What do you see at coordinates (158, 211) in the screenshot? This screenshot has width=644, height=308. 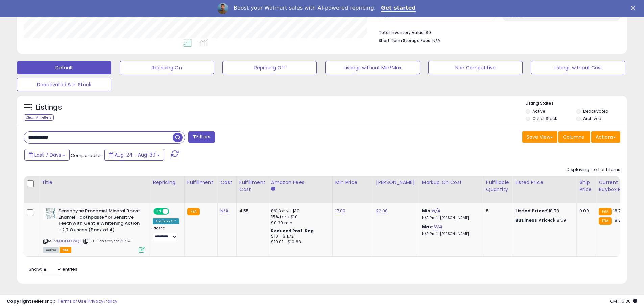 I see `span: ON` at bounding box center [158, 211].